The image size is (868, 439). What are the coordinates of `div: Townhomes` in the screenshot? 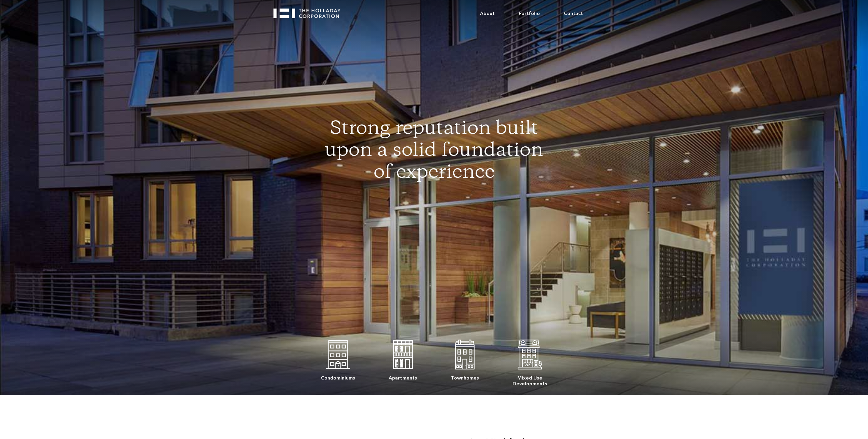 It's located at (465, 376).